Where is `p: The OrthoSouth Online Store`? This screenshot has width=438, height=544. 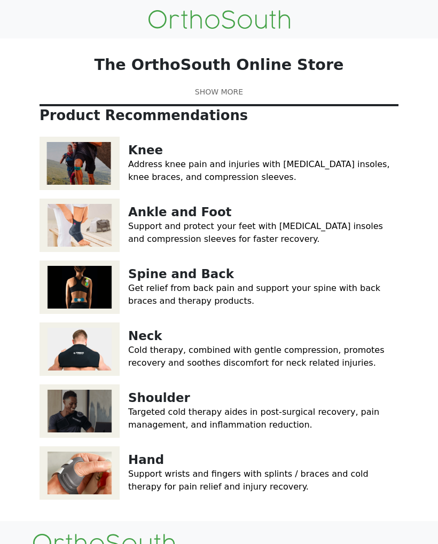
p: The OrthoSouth Online Store is located at coordinates (219, 65).